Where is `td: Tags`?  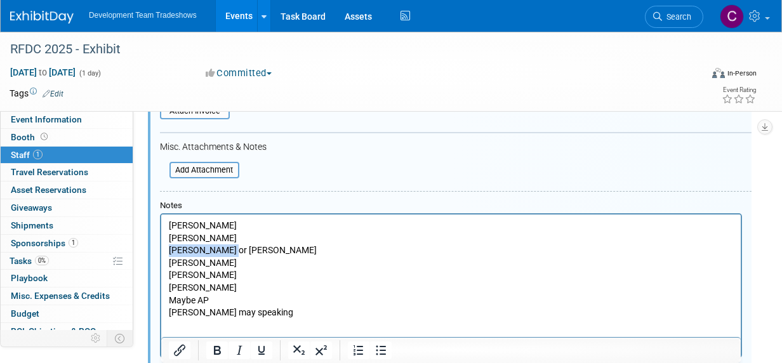 td: Tags is located at coordinates (36, 93).